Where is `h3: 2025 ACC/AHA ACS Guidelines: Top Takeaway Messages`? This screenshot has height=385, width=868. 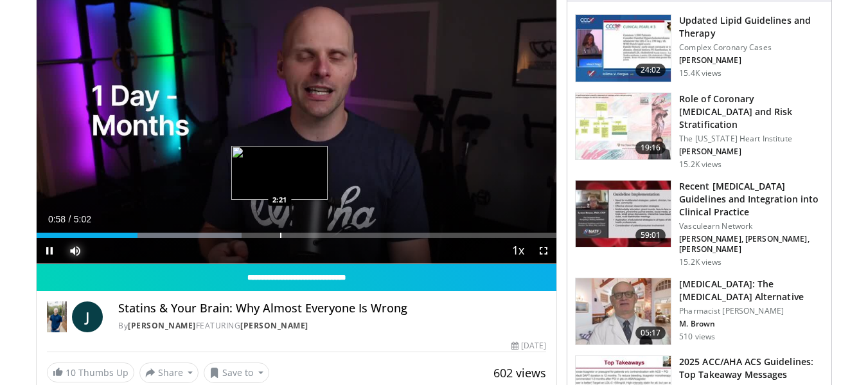 h3: 2025 ACC/AHA ACS Guidelines: Top Takeaway Messages is located at coordinates (751, 368).